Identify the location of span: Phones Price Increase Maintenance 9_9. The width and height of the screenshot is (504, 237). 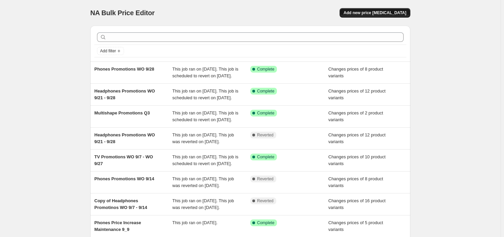
(118, 226).